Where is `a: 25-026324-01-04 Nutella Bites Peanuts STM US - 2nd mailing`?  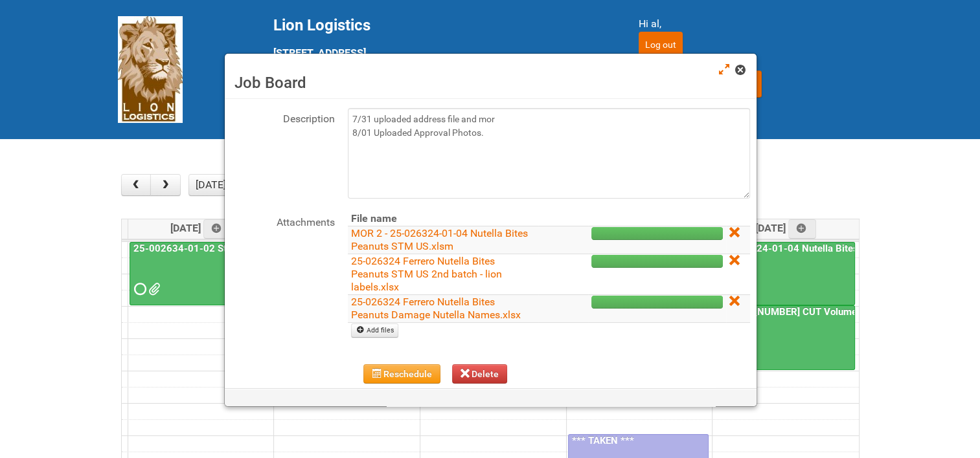 a: 25-026324-01-04 Nutella Bites Peanuts STM US - 2nd mailing is located at coordinates (784, 274).